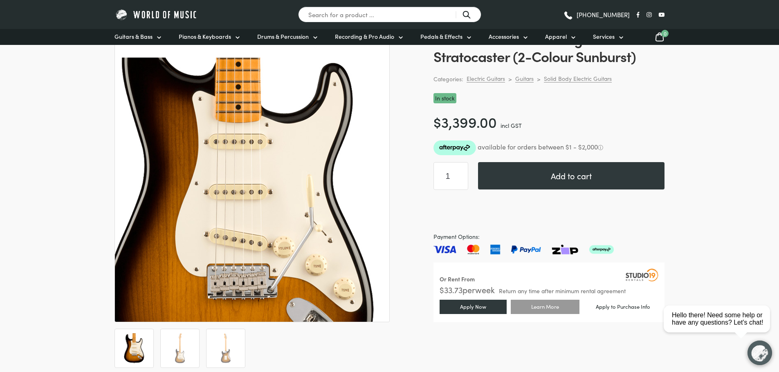  I want to click on img: Fender American Vintage II 1957 Stratocaster 2-Colour Sunburst back view, so click(226, 349).